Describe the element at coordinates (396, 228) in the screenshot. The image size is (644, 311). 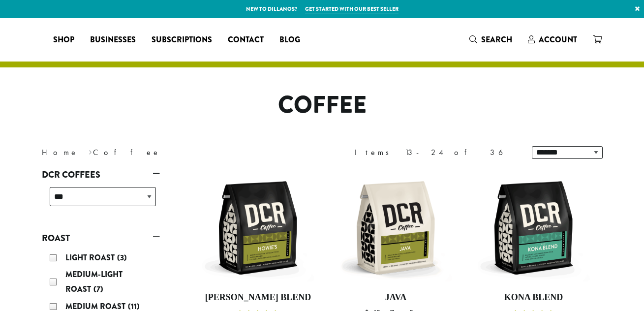
I see `img: DCR-12oz-Java-Stock-scaled.png` at that location.